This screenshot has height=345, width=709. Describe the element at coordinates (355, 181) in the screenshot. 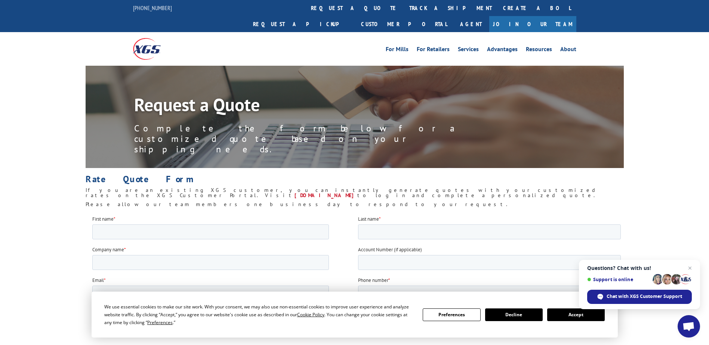

I see `h1: Rate Quote Form` at that location.